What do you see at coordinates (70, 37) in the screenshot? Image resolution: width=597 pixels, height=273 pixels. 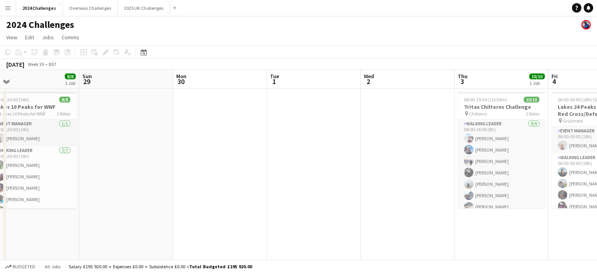 I see `span: Comms` at bounding box center [70, 37].